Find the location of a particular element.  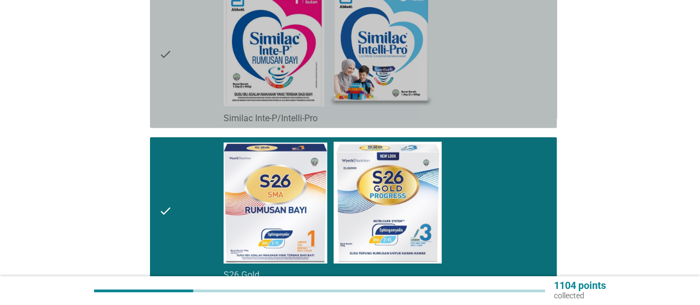

i: check is located at coordinates (165, 211).